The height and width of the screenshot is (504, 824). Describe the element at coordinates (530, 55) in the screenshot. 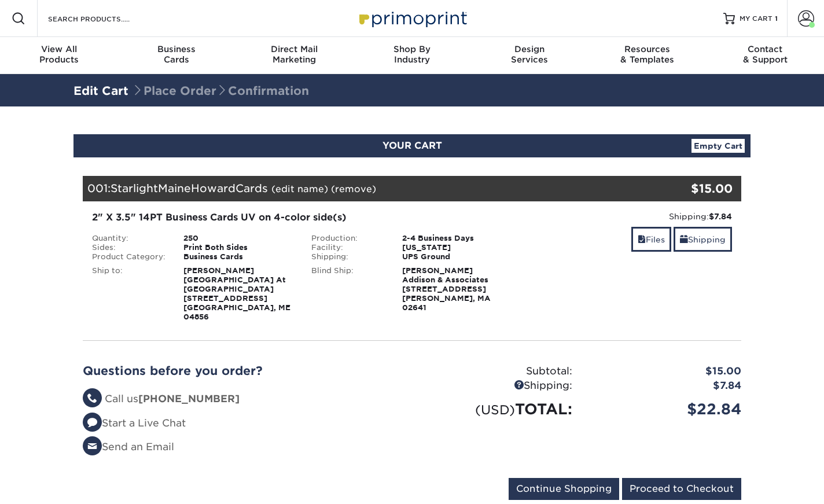

I see `div: Services` at that location.